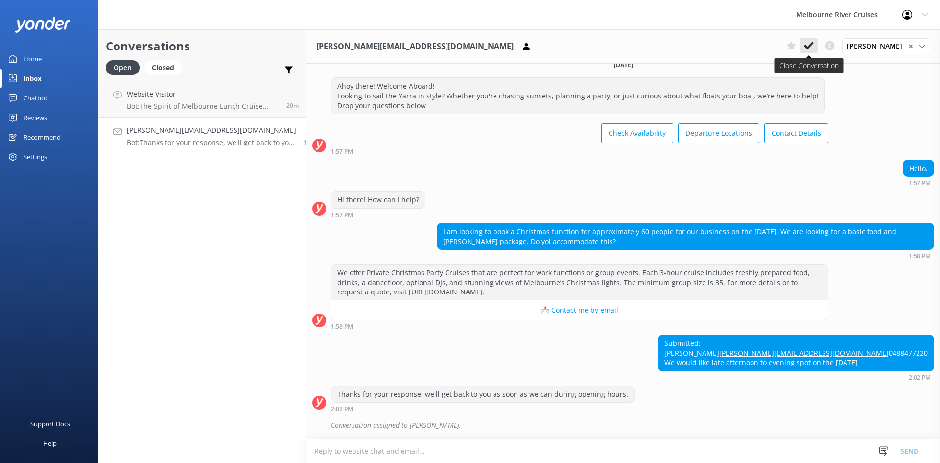 The height and width of the screenshot is (463, 940). What do you see at coordinates (796, 133) in the screenshot?
I see `button: Contact Details` at bounding box center [796, 133].